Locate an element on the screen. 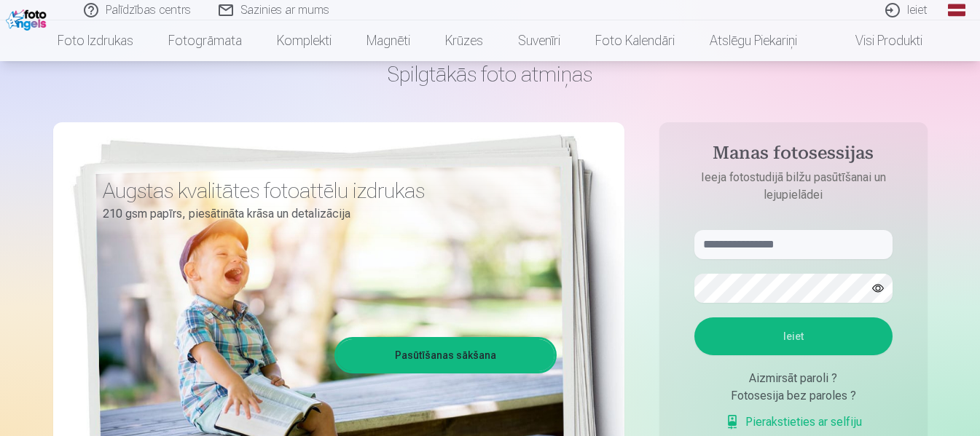 This screenshot has height=436, width=980. div: Fotosesija bez paroles ? is located at coordinates (793, 396).